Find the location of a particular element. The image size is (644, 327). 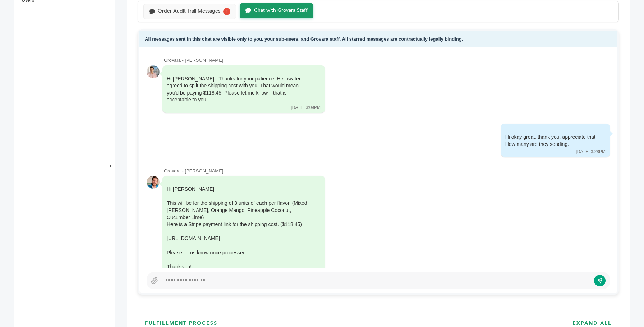

div: All messages sent in this chat are visible only to you, your sub-users, and Grovara staff. All st... is located at coordinates (378, 39).